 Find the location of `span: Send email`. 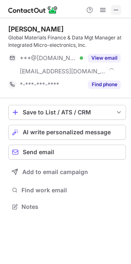

span: Send email is located at coordinates (39, 152).